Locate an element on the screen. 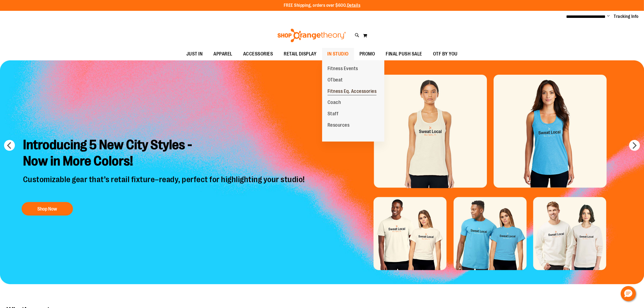 This screenshot has height=308, width=644. a: OTF BY YOU is located at coordinates (445, 54).